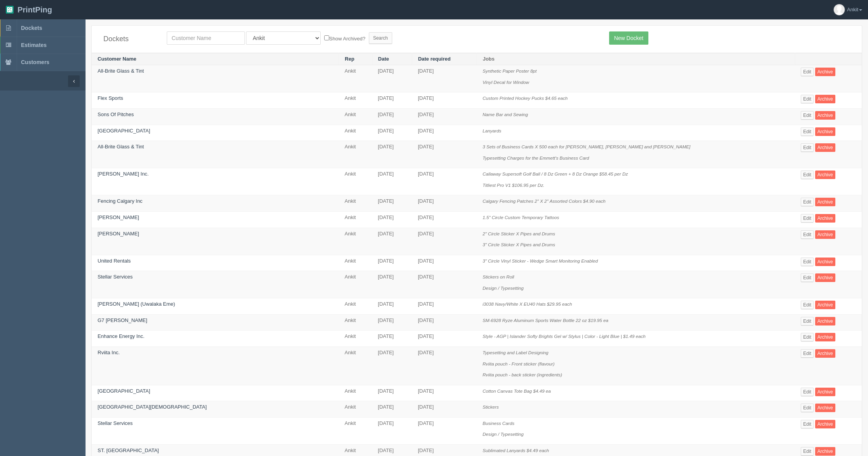 This screenshot has width=868, height=456. I want to click on a: Rep, so click(349, 59).